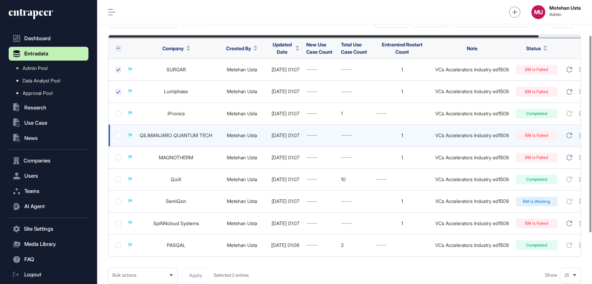 The image size is (592, 284). What do you see at coordinates (49, 275) in the screenshot?
I see `a: Logout` at bounding box center [49, 275].